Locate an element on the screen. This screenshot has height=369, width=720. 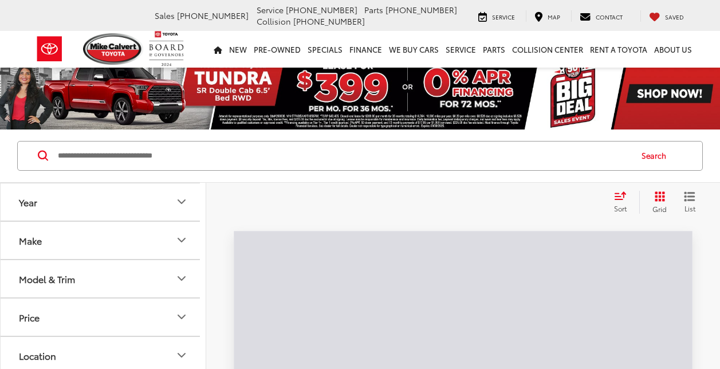
a: My Saved Vehicles is located at coordinates (666, 16).